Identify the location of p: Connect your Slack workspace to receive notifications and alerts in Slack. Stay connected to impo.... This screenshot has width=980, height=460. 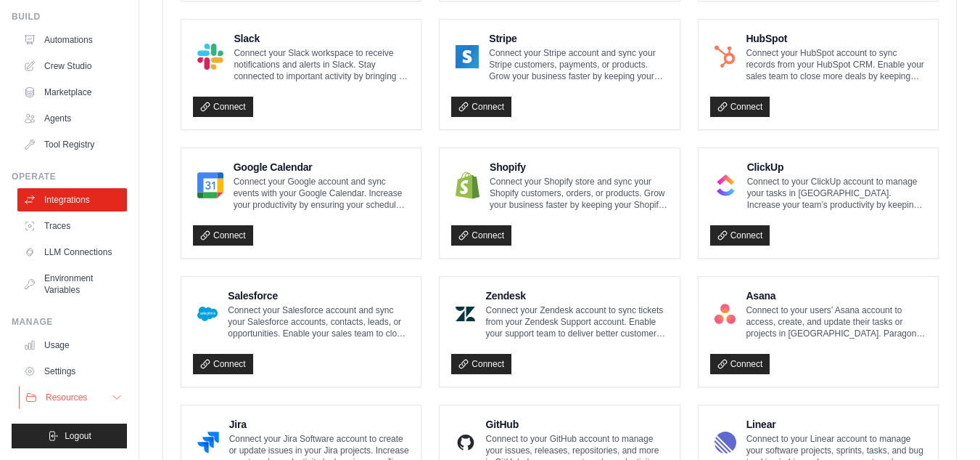
(321, 65).